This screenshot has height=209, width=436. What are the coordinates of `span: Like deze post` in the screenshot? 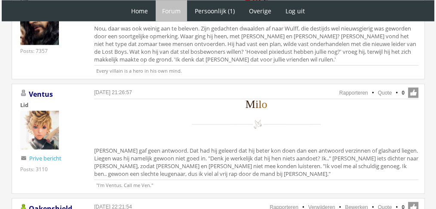 It's located at (414, 93).